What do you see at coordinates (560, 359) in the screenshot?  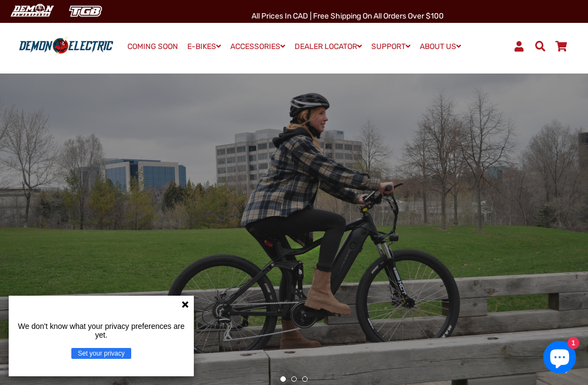 I see `inbox-online-store-chat: Shopify online store chat` at bounding box center [560, 359].